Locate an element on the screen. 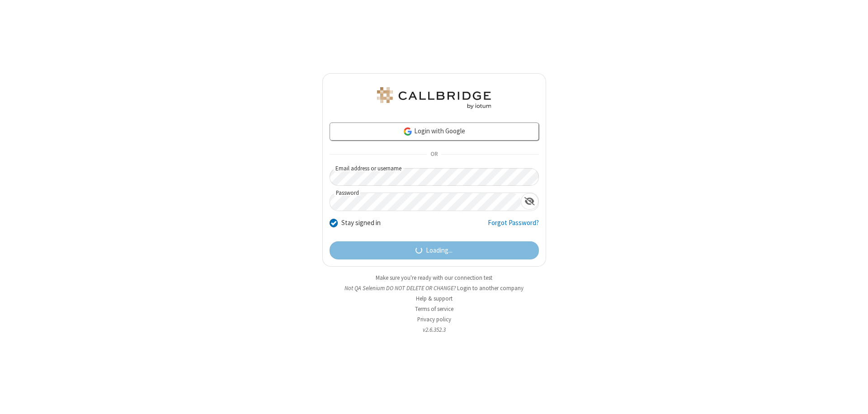  button: Loading... is located at coordinates (434, 250).